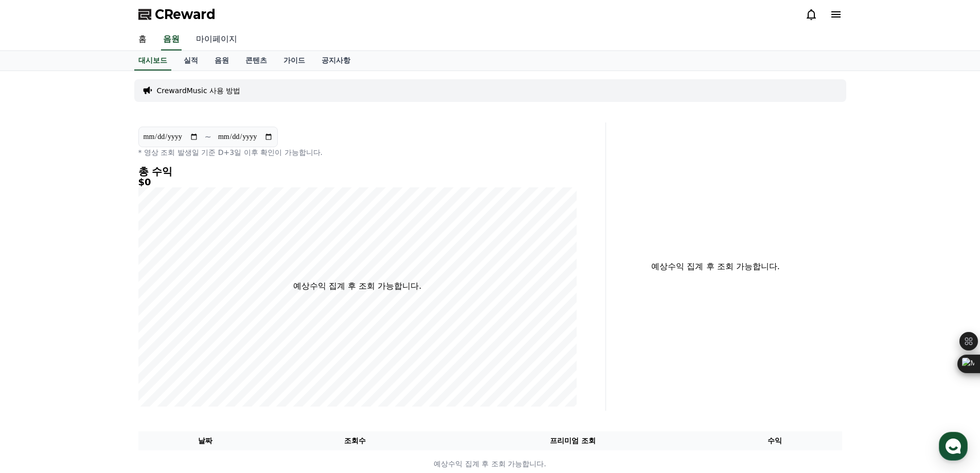  I want to click on a: CReward, so click(177, 14).